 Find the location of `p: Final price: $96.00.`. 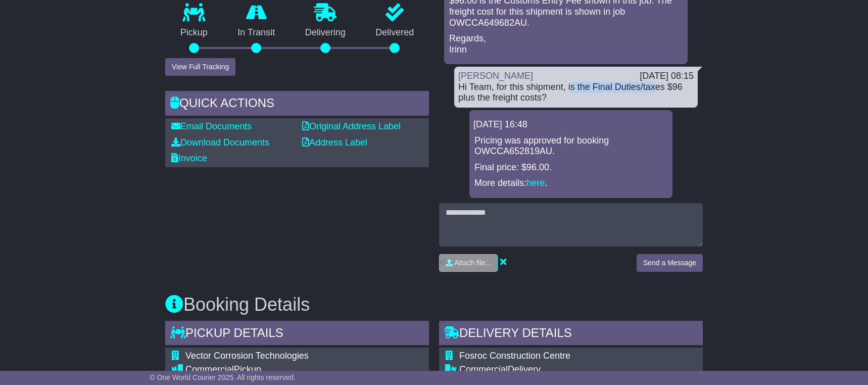

p: Final price: $96.00. is located at coordinates (570, 168).